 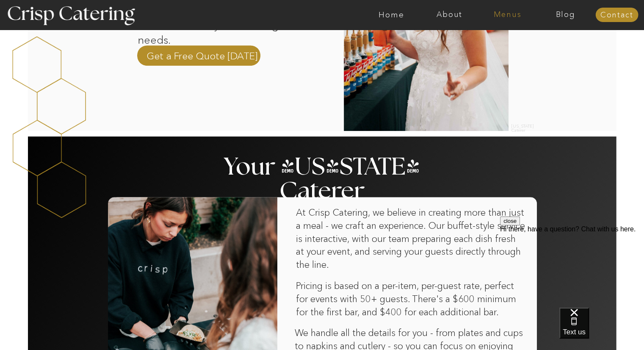 I want to click on a: About, so click(x=449, y=15).